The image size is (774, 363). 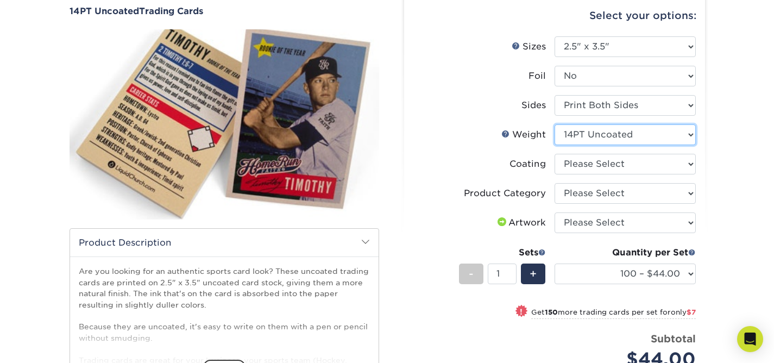 I want to click on a: 14PT UncoatedTrading Cards, so click(x=224, y=11).